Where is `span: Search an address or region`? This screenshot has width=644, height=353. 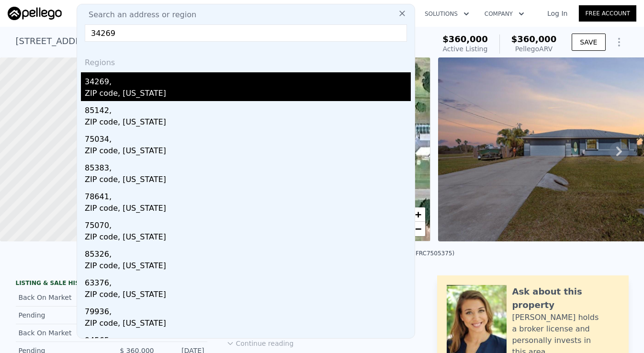 span: Search an address or region is located at coordinates (138, 15).